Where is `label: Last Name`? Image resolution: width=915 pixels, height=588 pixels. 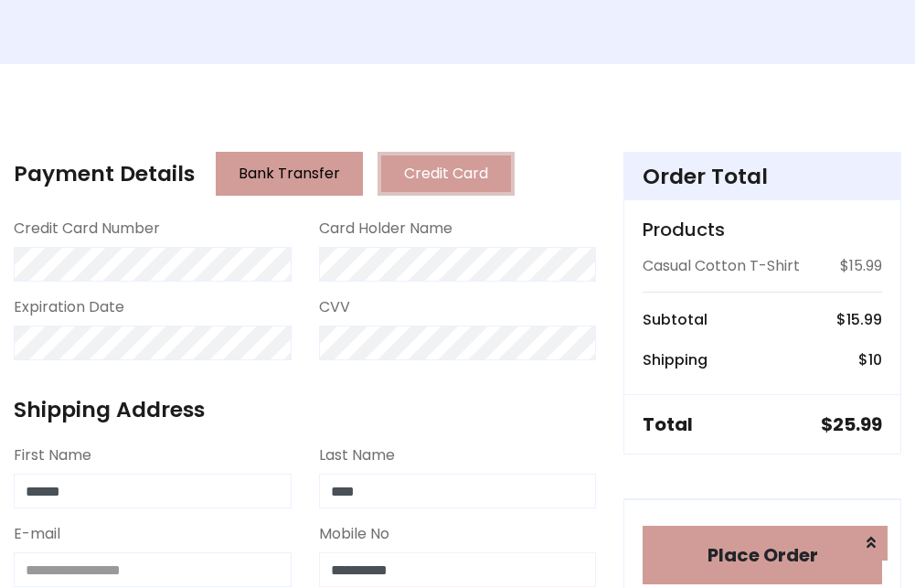 label: Last Name is located at coordinates (357, 455).